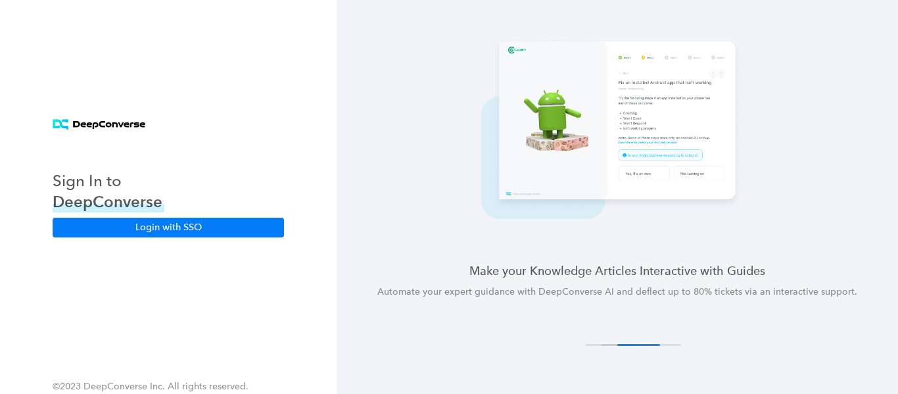 The width and height of the screenshot is (898, 394). I want to click on button: Login with SSO, so click(168, 228).